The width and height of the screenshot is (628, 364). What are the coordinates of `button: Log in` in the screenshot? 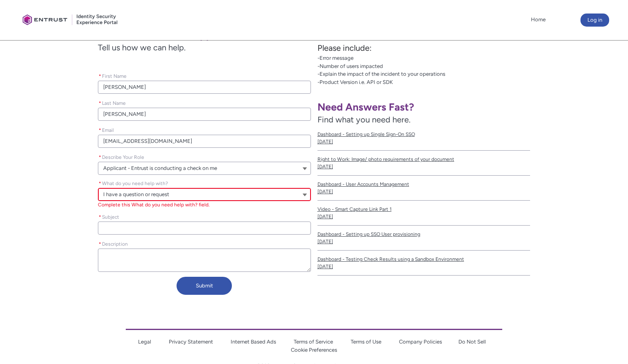 It's located at (595, 20).